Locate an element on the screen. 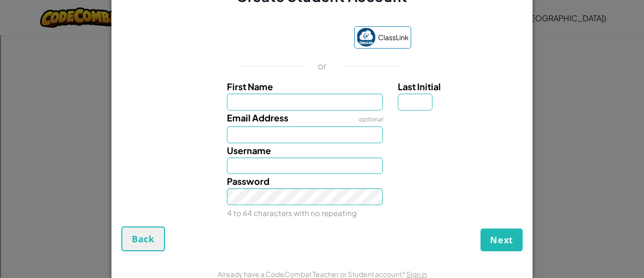 This screenshot has height=278, width=644. div: Sign out is located at coordinates (322, 53).